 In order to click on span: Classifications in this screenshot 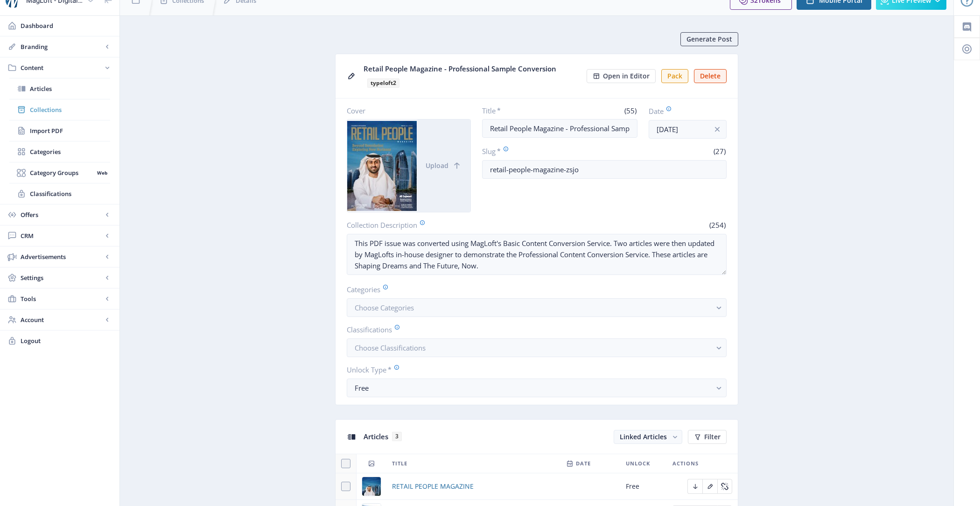, I will do `click(70, 194)`.